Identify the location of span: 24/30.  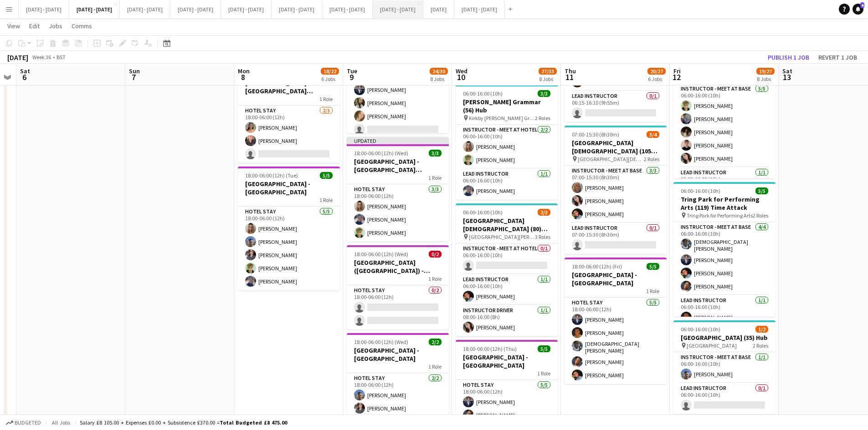
(439, 71).